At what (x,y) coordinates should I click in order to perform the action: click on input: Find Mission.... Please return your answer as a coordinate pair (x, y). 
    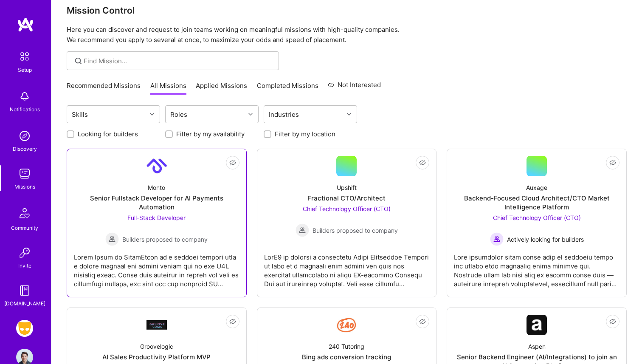
    Looking at the image, I should click on (178, 61).